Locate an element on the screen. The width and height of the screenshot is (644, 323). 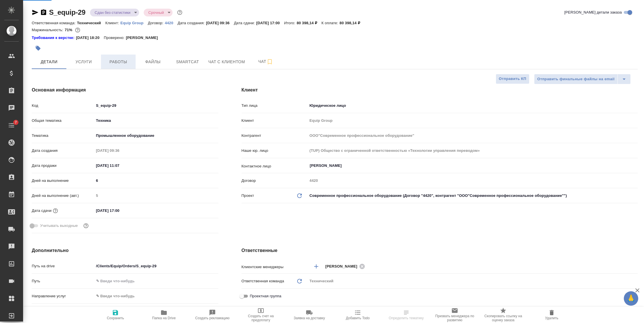
a: Требования к верстке: is located at coordinates (54, 38).